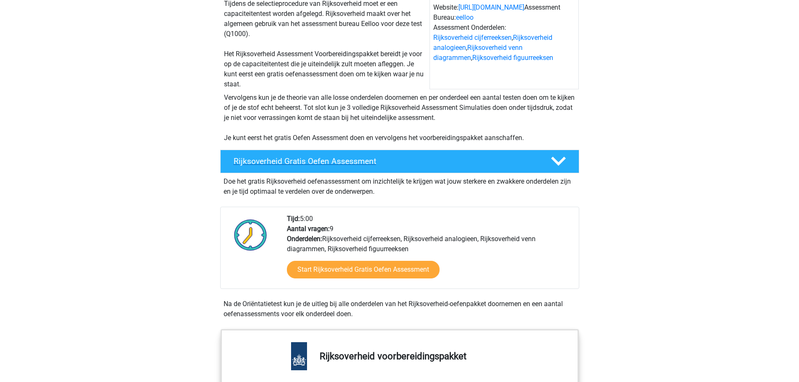 The width and height of the screenshot is (799, 382). What do you see at coordinates (429, 251) in the screenshot?
I see `div: 5:00 9 Rijksoverheid cijferreeksen, Rijksoverheid analogieen, Rijksoverheid venn diagrammen, Rijk...` at bounding box center [429, 251].